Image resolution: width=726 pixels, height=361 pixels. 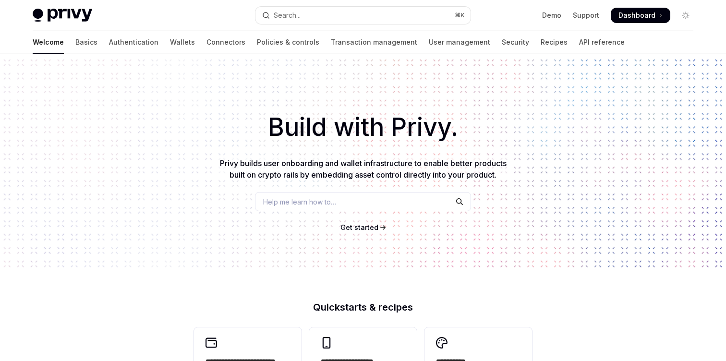 What do you see at coordinates (554, 42) in the screenshot?
I see `a: Recipes` at bounding box center [554, 42].